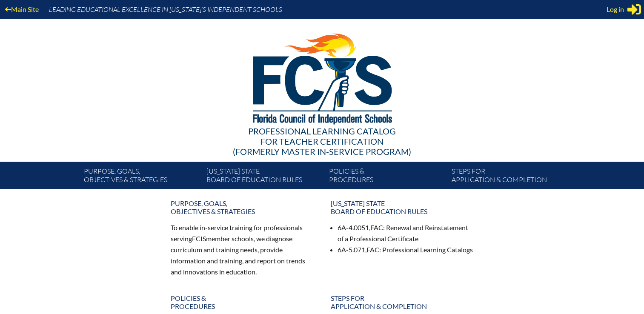 The width and height of the screenshot is (644, 314). What do you see at coordinates (321, 77) in the screenshot?
I see `img: FCISlogo221.eps` at bounding box center [321, 77].